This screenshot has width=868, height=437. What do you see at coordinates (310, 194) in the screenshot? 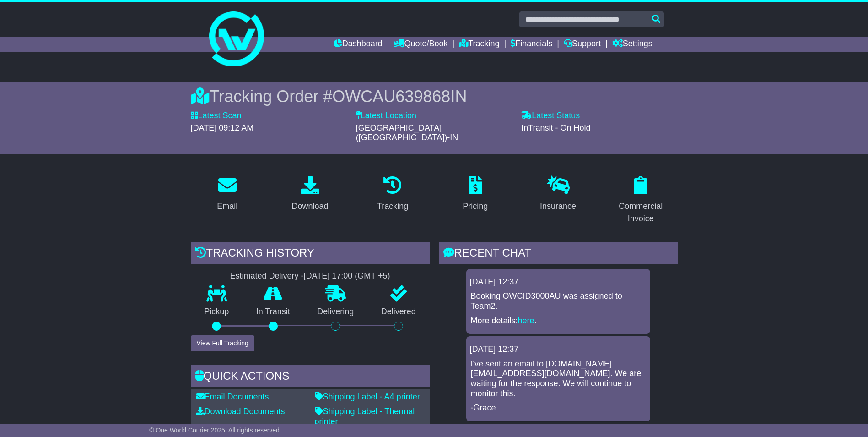
I see `a: Download` at bounding box center [310, 194].